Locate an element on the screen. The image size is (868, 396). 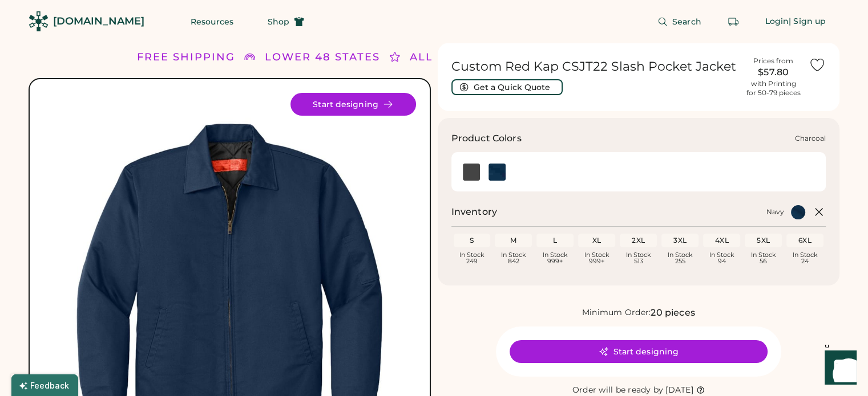
img: Navy Swatch Image is located at coordinates (497, 172).